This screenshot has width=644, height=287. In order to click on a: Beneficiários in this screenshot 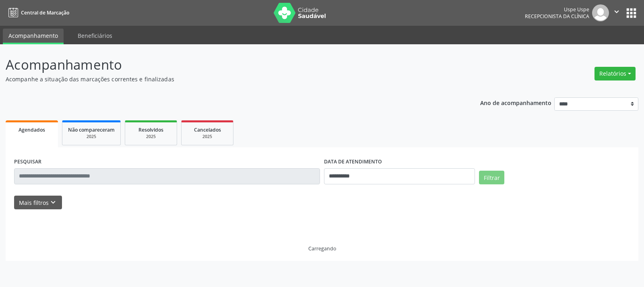, I will do `click(95, 35)`.